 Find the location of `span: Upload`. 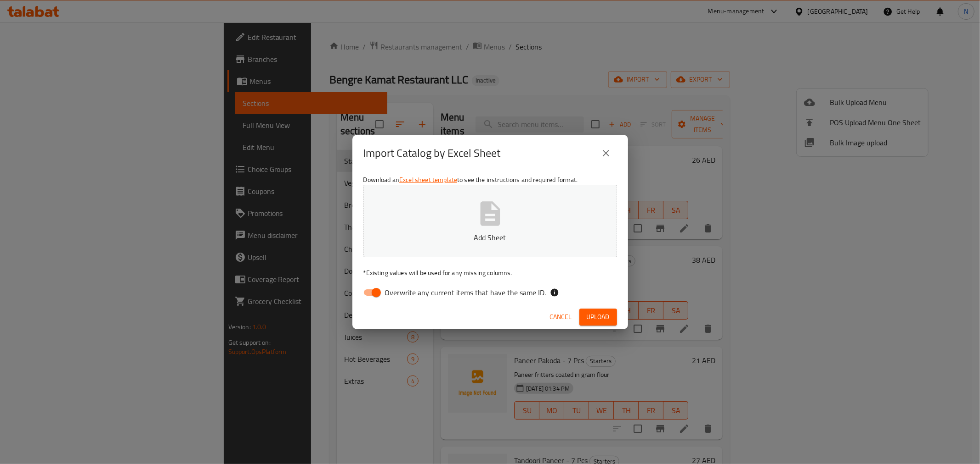

span: Upload is located at coordinates (598, 317).